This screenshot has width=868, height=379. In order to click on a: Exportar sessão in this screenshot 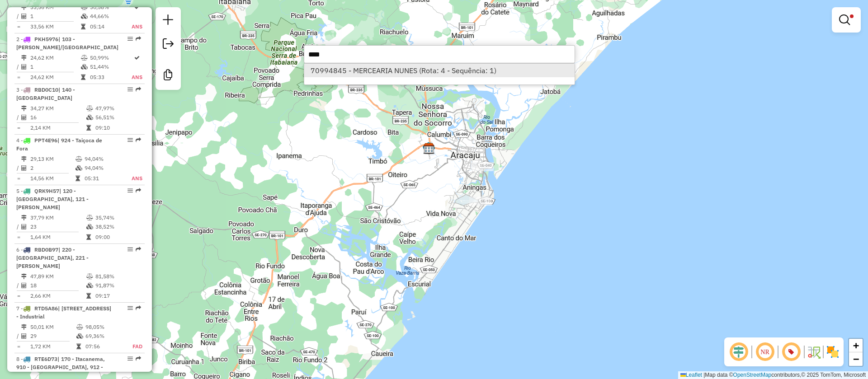, I will do `click(168, 45)`.